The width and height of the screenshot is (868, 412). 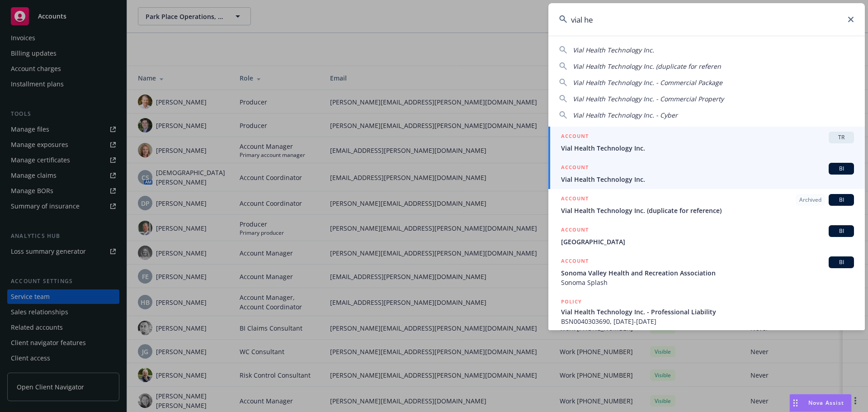 I want to click on div: Drag to move, so click(x=795, y=403).